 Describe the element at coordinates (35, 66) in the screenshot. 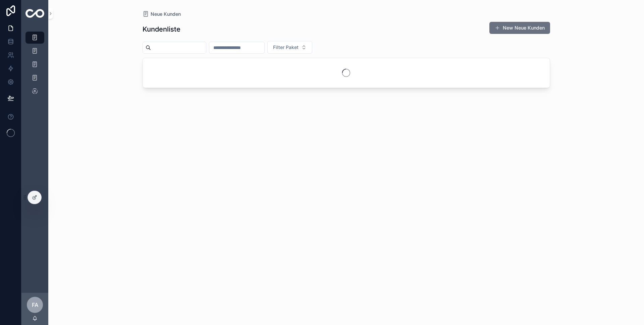

I see `div: scrollable content` at that location.